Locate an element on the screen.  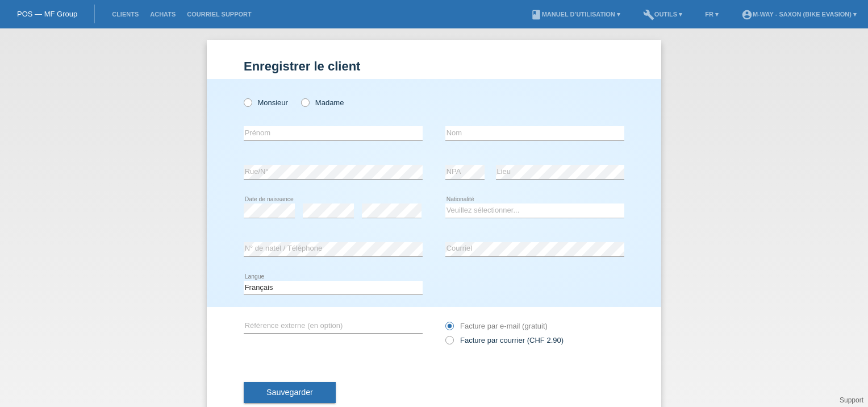
a: Clients is located at coordinates (125, 14).